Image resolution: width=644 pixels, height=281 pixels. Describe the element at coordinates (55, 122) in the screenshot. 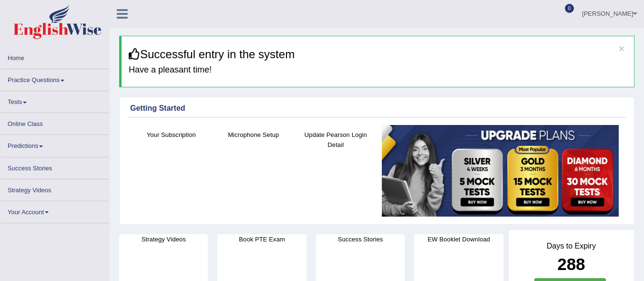

I see `a: Online Class` at that location.